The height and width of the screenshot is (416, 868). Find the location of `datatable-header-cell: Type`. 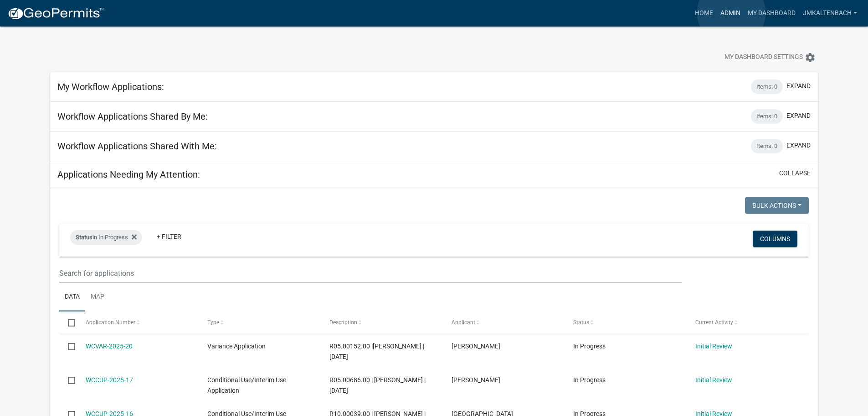

datatable-header-cell: Type is located at coordinates (260, 322).